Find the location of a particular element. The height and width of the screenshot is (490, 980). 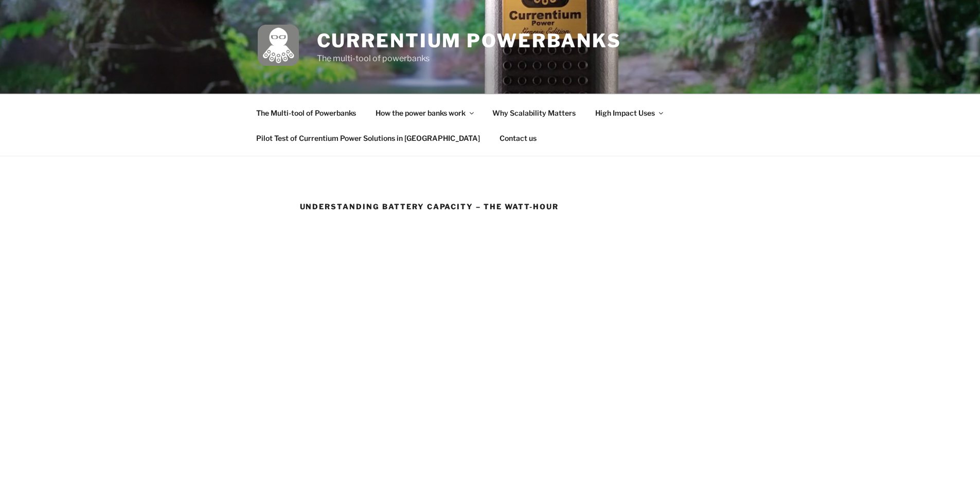

a: Why Scalability Matters is located at coordinates (534, 112).